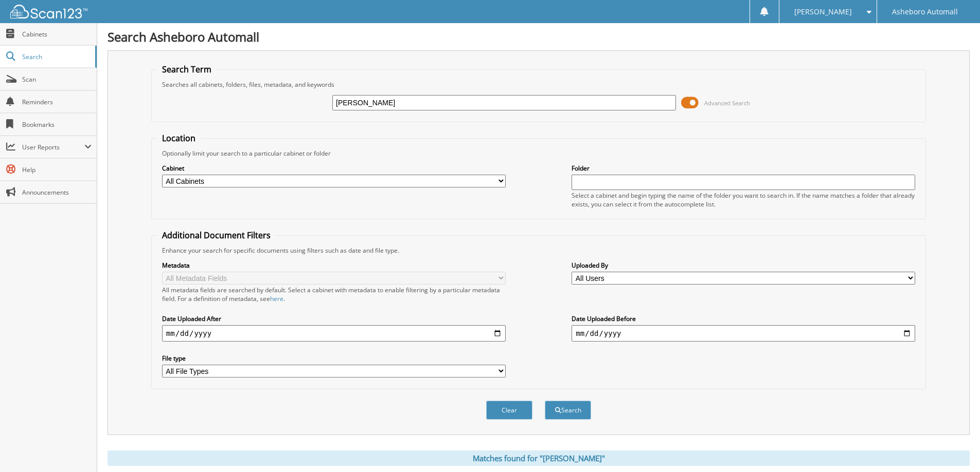 Image resolution: width=980 pixels, height=472 pixels. What do you see at coordinates (276, 299) in the screenshot?
I see `a: here` at bounding box center [276, 299].